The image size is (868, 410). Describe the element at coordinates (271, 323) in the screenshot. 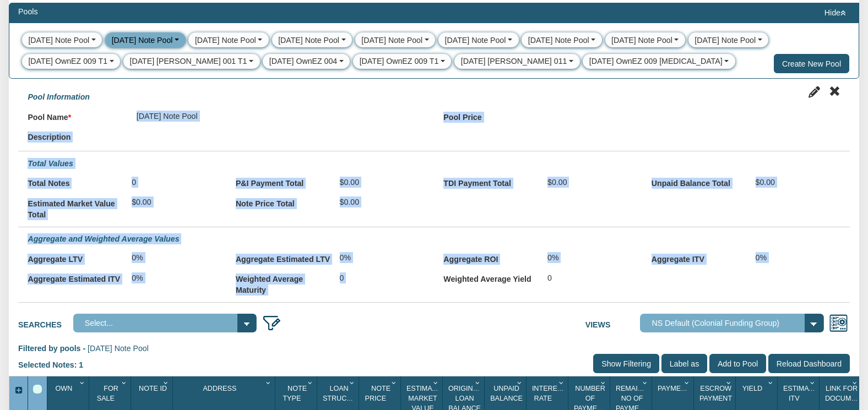

I see `img: edit_filter_icon.png` at that location.